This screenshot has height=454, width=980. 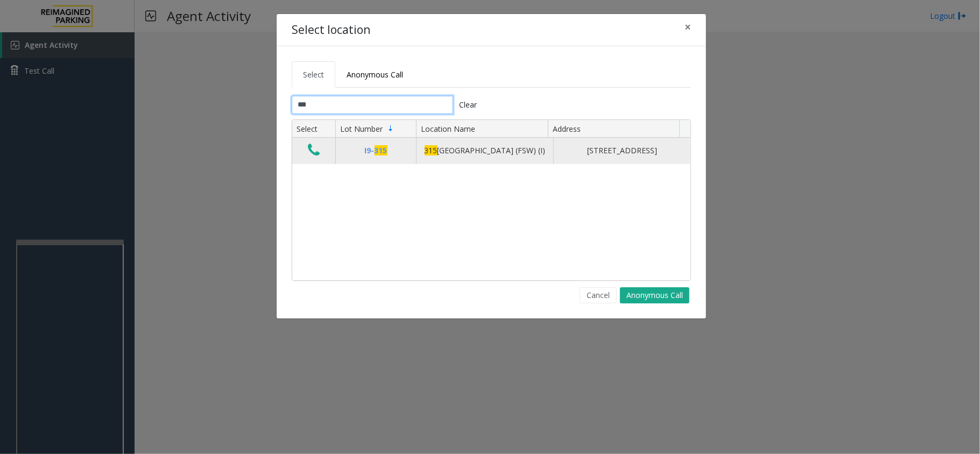 What do you see at coordinates (492, 200) in the screenshot?
I see `div: Data table` at bounding box center [492, 200].